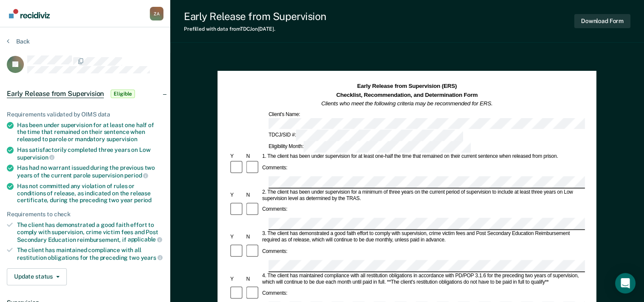  Describe the element at coordinates (91, 232) in the screenshot. I see `div: The client has demonstrated a good faith effort to comply with supervision, crime victim fees and...` at that location.